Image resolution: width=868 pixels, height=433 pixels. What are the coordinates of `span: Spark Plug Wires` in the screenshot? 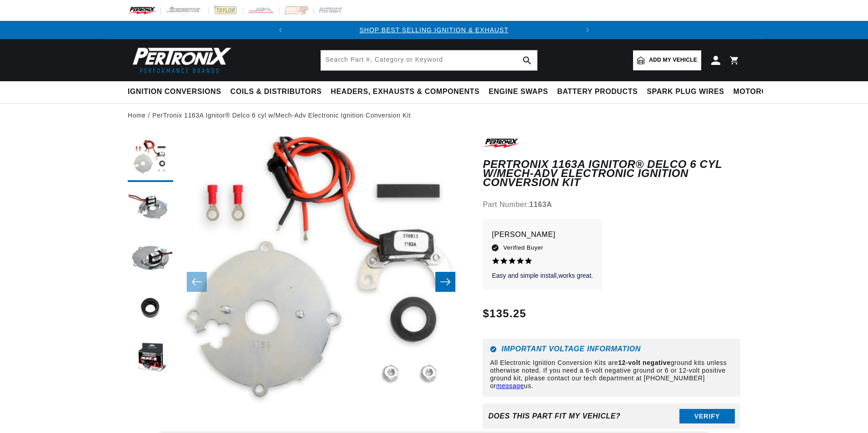 It's located at (685, 92).